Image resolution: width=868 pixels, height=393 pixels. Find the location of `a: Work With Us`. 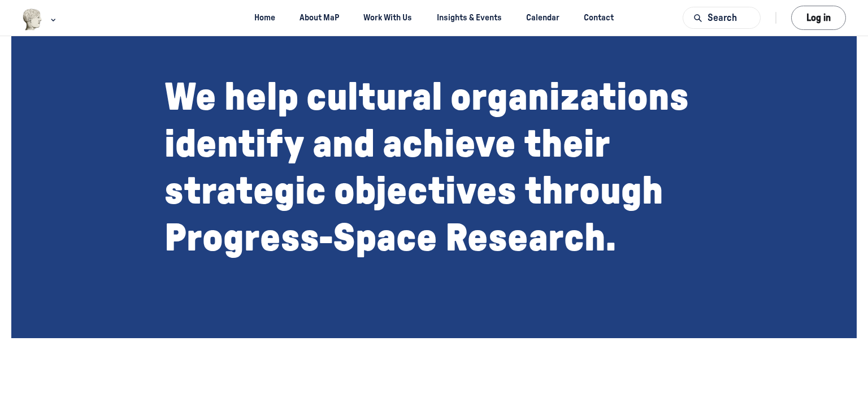

a: Work With Us is located at coordinates (388, 18).